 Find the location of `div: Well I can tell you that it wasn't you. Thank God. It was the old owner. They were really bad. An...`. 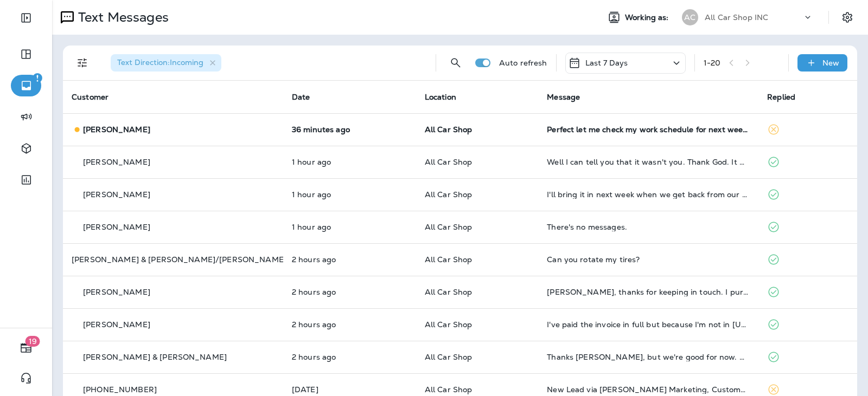

div: Well I can tell you that it wasn't you. Thank God. It was the old owner. They were really bad. An... is located at coordinates (649, 162).